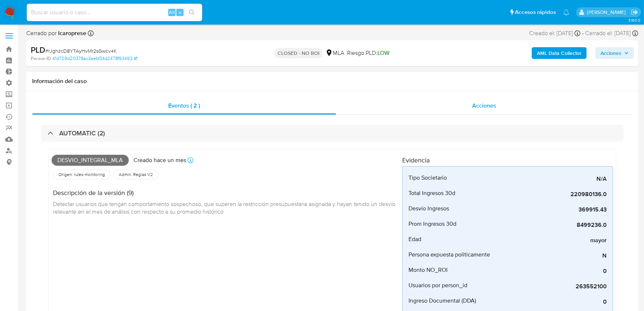 Image resolution: width=644 pixels, height=311 pixels. I want to click on b: PLD, so click(38, 50).